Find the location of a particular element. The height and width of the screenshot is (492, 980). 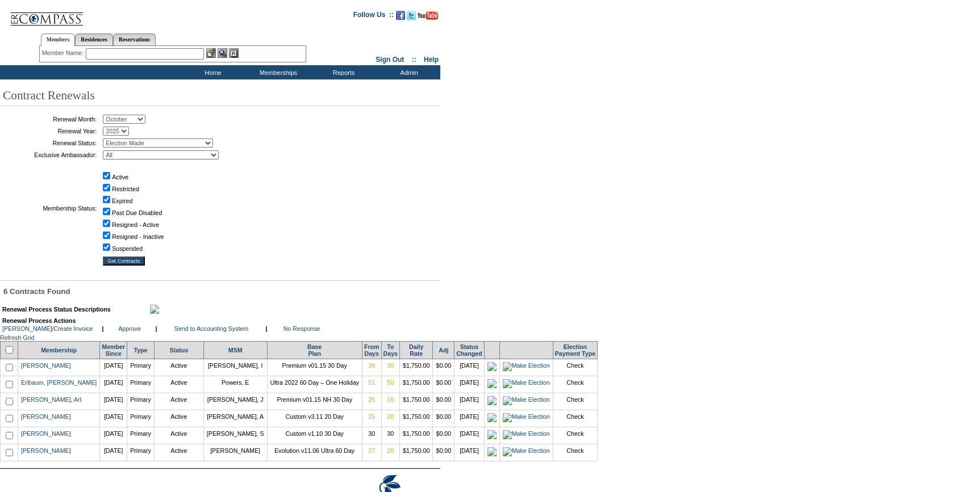

td: Reports is located at coordinates (342, 72).